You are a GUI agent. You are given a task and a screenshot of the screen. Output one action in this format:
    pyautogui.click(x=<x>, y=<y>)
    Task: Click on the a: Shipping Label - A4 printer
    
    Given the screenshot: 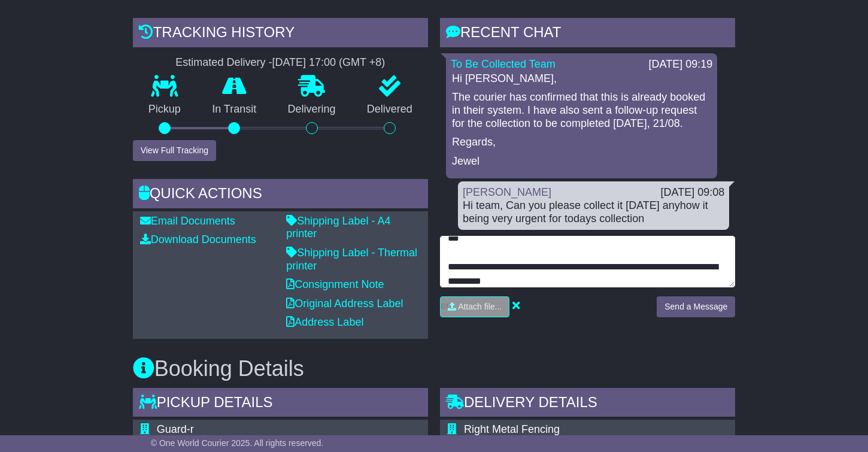 What is the action you would take?
    pyautogui.click(x=338, y=227)
    